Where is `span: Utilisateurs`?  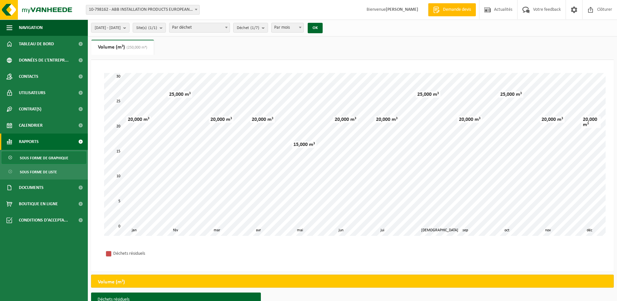 span: Utilisateurs is located at coordinates (32, 93).